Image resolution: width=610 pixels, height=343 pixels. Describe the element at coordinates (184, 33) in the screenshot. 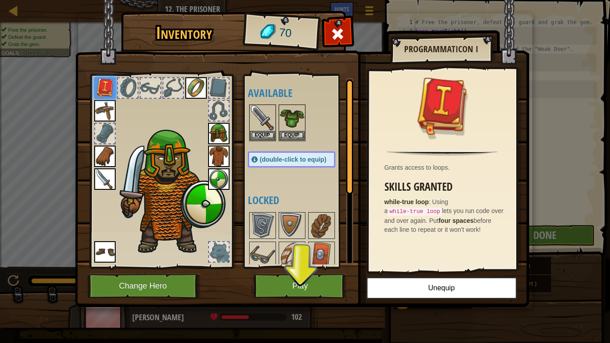

I see `h1: Inventory` at that location.